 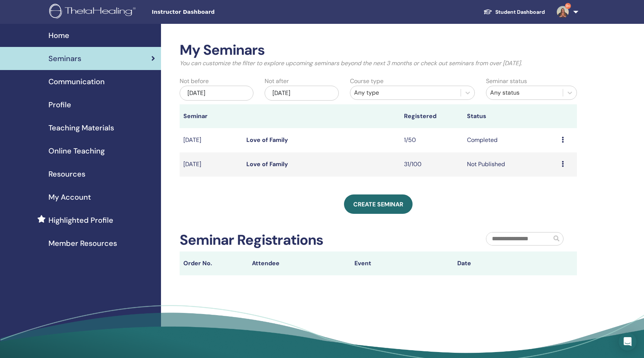 What do you see at coordinates (300, 263) in the screenshot?
I see `th: Attendee` at bounding box center [300, 263].